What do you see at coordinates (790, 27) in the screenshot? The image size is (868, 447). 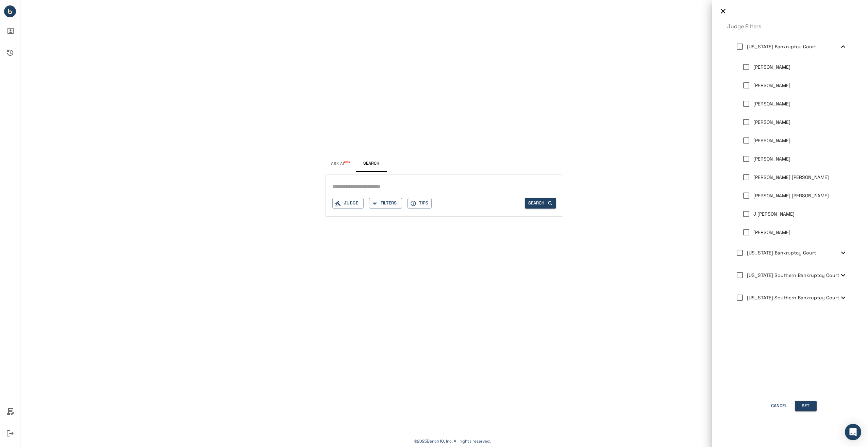 I see `p: Judge Filters` at bounding box center [790, 27].